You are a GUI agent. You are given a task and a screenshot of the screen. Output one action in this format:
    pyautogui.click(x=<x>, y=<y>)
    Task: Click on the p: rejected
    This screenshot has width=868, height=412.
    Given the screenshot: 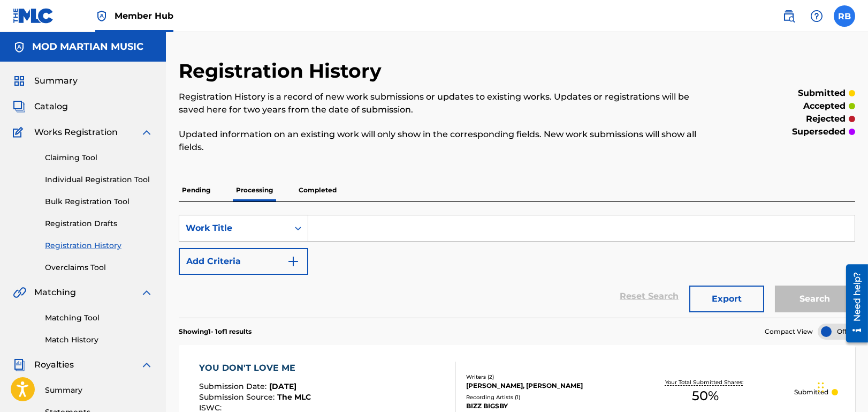 What is the action you would take?
    pyautogui.click(x=826, y=119)
    